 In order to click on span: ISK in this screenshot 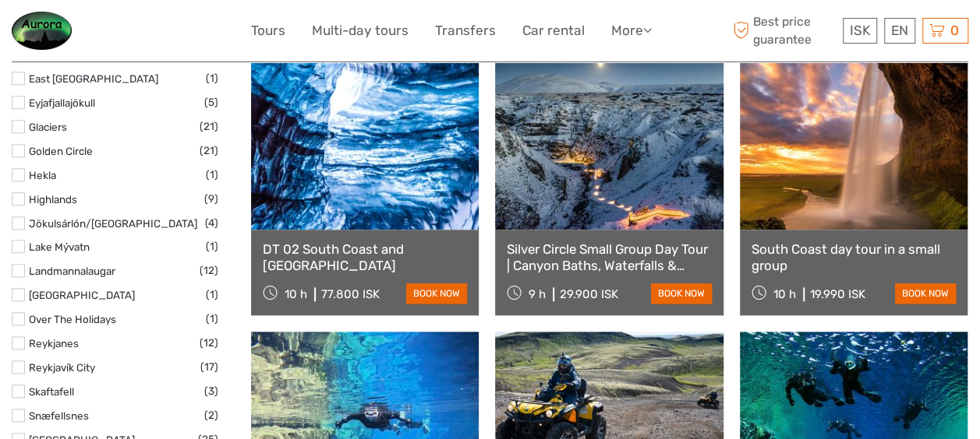, I will do `click(860, 30)`.